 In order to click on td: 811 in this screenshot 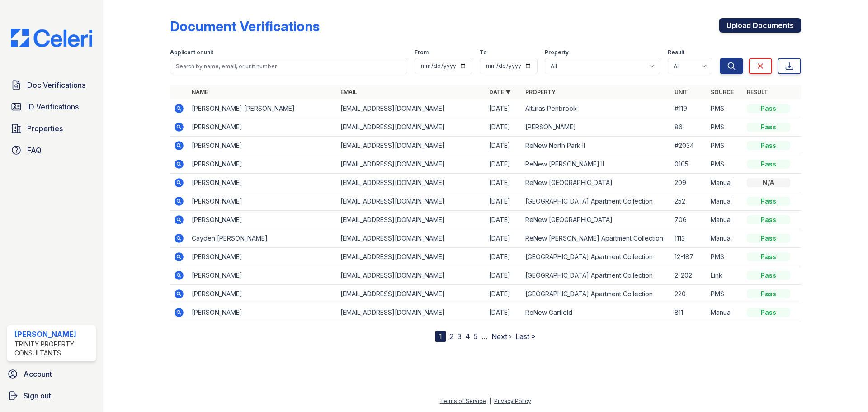, I will do `click(689, 313)`.